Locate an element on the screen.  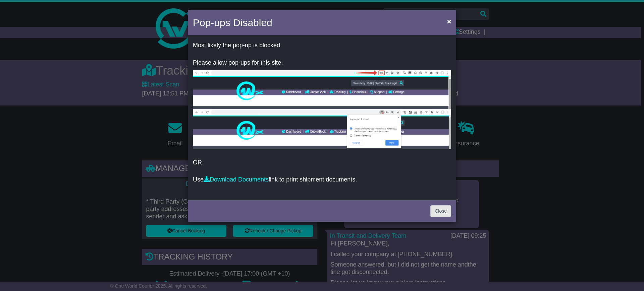
button: Close is located at coordinates (449, 21).